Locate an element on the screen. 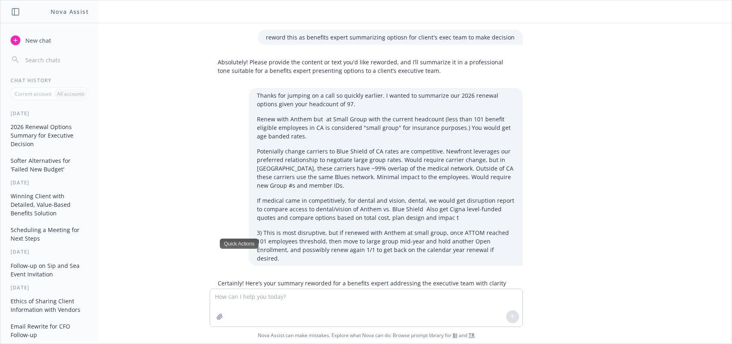 The width and height of the screenshot is (732, 344). p: Absolutely! Please provide the content or text you'd like reworded, and I’ll summarize it in a pr... is located at coordinates (366, 66).